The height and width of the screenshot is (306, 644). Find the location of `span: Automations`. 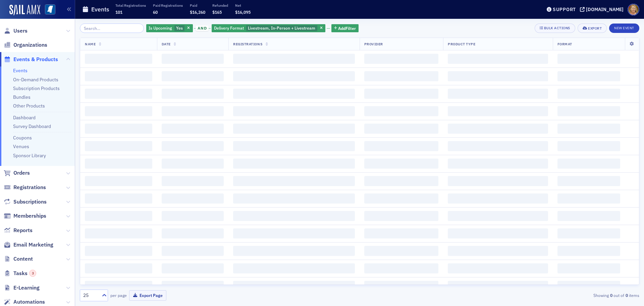

span: Automations is located at coordinates (29, 302).